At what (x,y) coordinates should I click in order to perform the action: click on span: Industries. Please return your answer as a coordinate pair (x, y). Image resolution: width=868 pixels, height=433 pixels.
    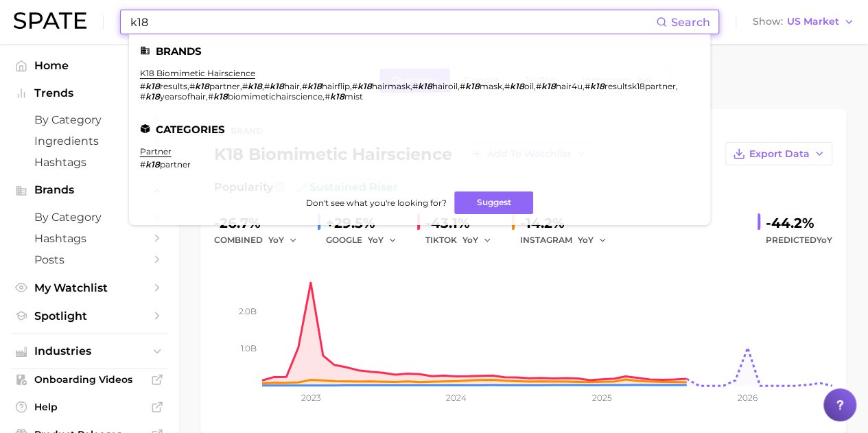
    Looking at the image, I should click on (90, 351).